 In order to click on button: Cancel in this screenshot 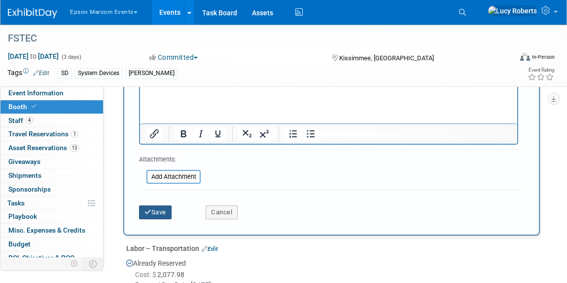, I will do `click(222, 212)`.